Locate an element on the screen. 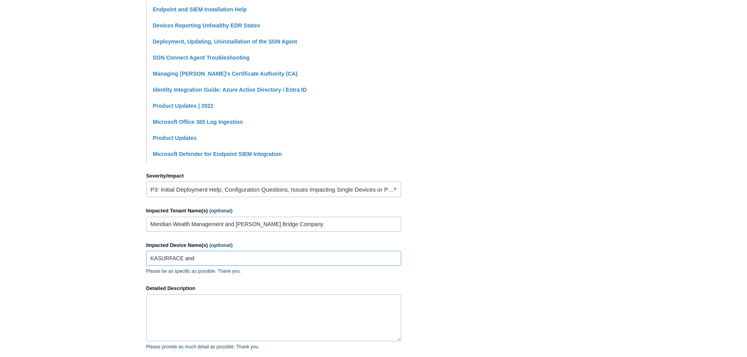 The height and width of the screenshot is (357, 747). a: Microsoft Defender for Endpoint SIEM Integration is located at coordinates (217, 154).